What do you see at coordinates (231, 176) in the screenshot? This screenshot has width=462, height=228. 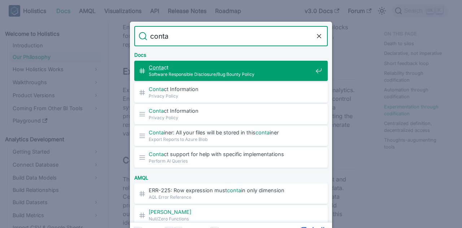 I see `div: AMQL` at bounding box center [231, 176].